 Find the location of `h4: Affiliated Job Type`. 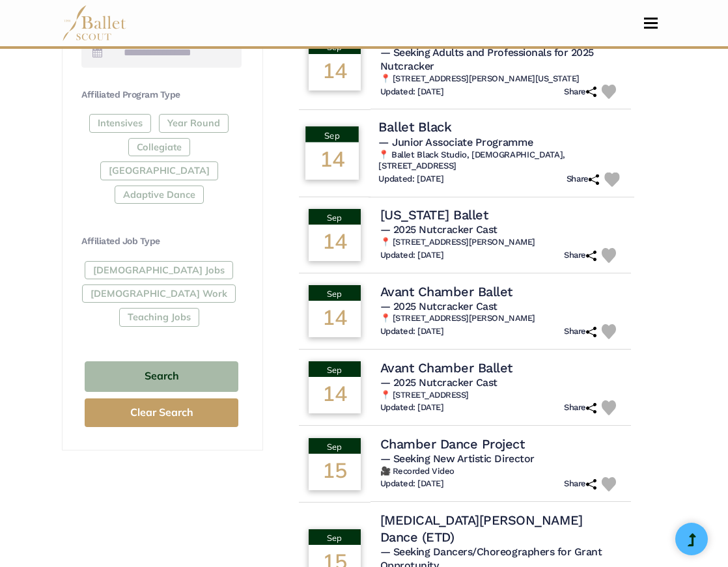

h4: Affiliated Job Type is located at coordinates (161, 242).